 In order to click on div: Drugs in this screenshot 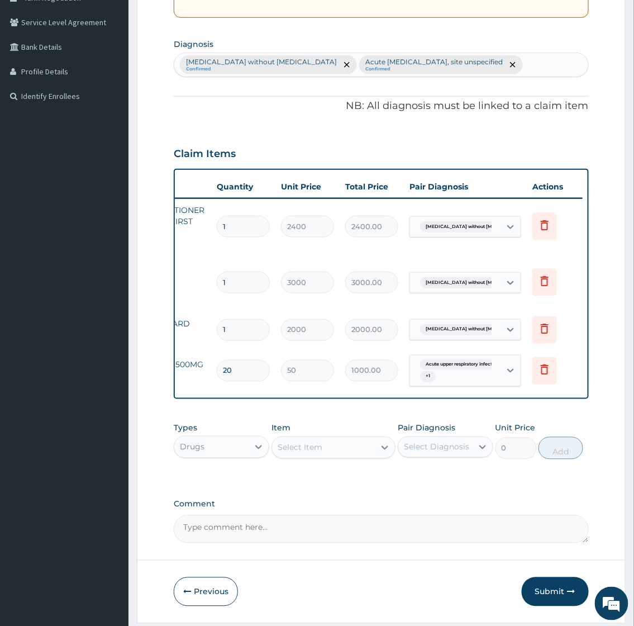, I will do `click(192, 447)`.